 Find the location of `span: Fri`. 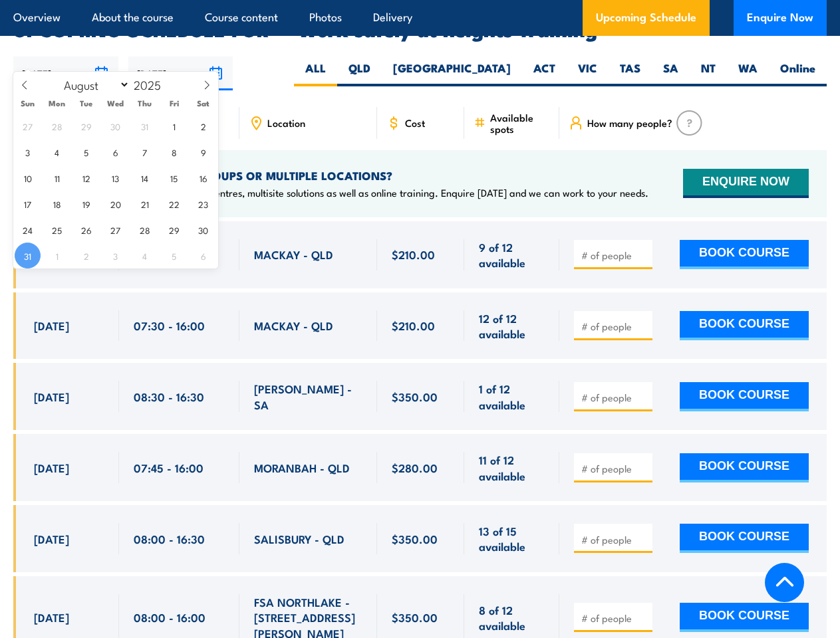

span: Fri is located at coordinates (174, 103).